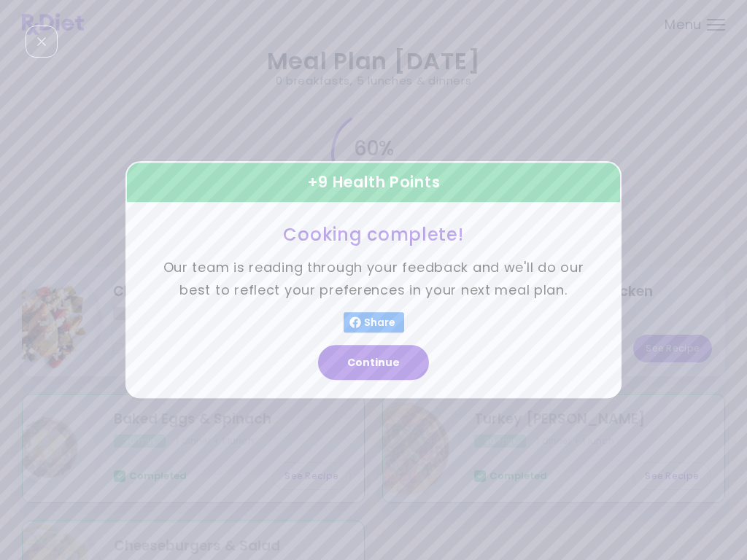 Image resolution: width=747 pixels, height=560 pixels. Describe the element at coordinates (374, 234) in the screenshot. I see `h3: Cooking complete!` at that location.